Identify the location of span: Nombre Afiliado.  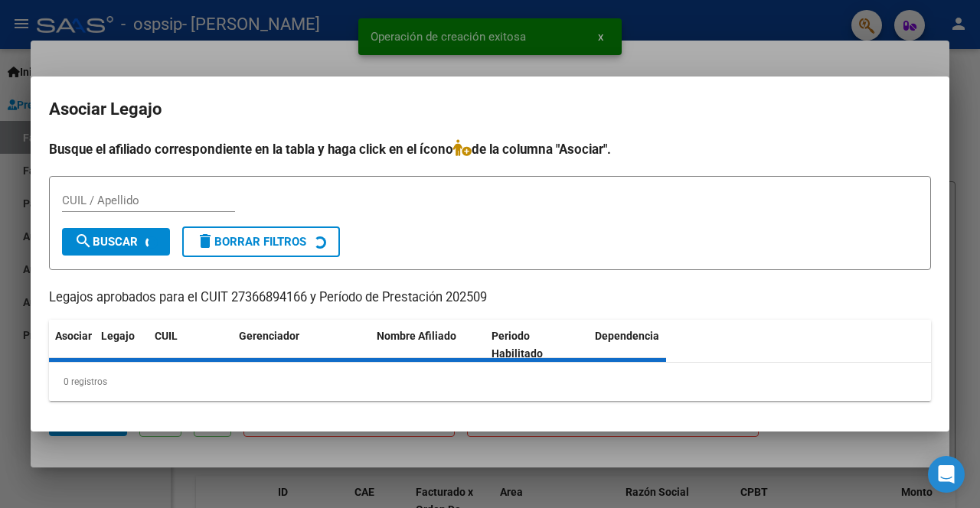
(416, 336).